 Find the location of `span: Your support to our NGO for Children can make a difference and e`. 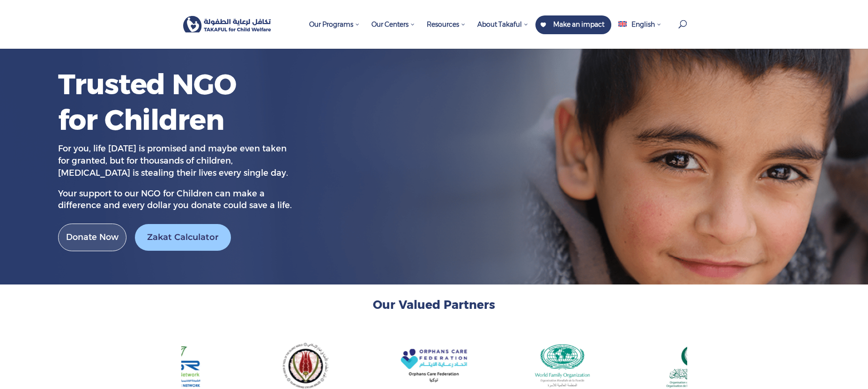

span: Your support to our NGO for Children can make a difference and e is located at coordinates (161, 199).